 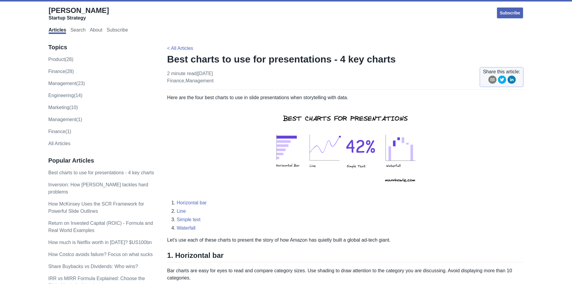 What do you see at coordinates (189, 219) in the screenshot?
I see `a: Simple text` at bounding box center [189, 219].